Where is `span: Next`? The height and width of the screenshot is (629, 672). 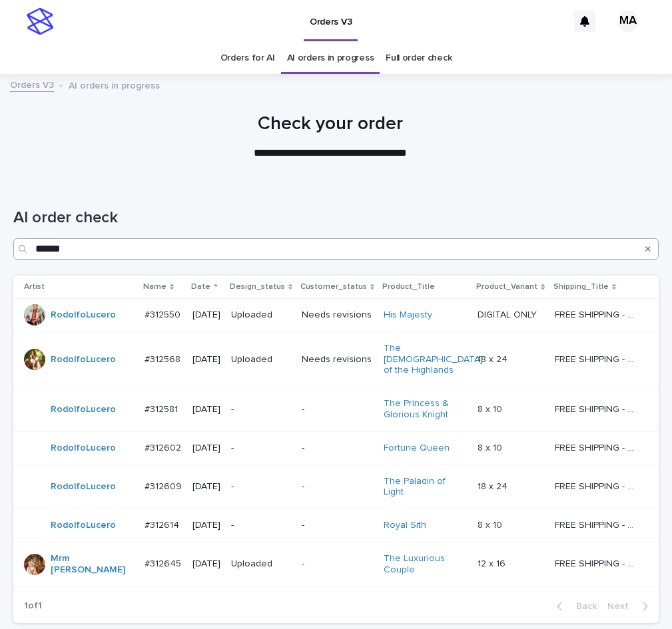 span: Next is located at coordinates (622, 607).